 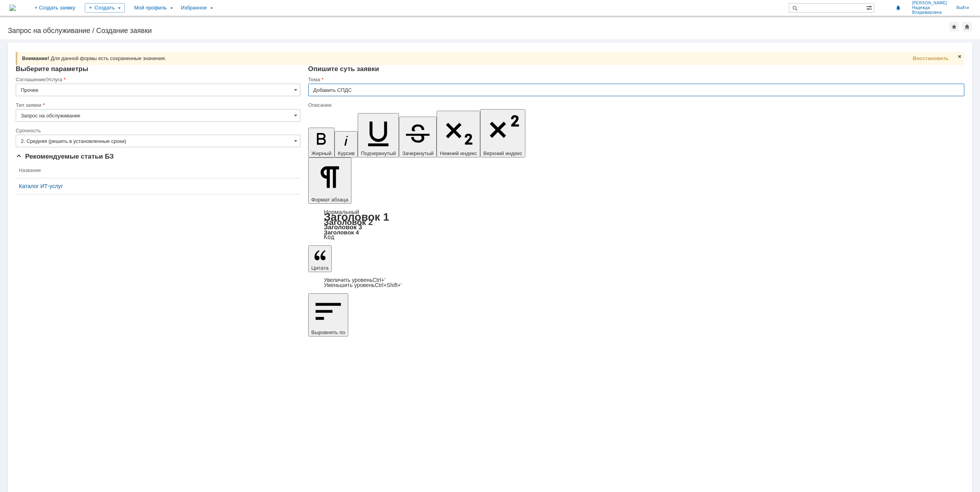 What do you see at coordinates (158, 186) in the screenshot?
I see `div: Каталог ИТ-услуг` at bounding box center [158, 186].